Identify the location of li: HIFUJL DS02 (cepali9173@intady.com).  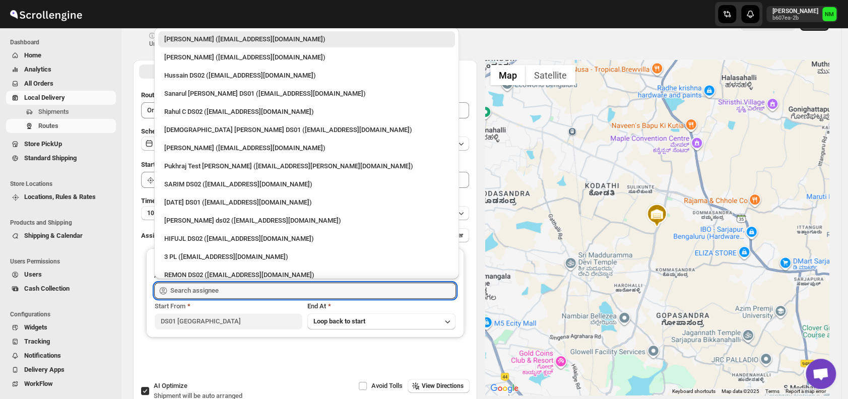
(306, 238).